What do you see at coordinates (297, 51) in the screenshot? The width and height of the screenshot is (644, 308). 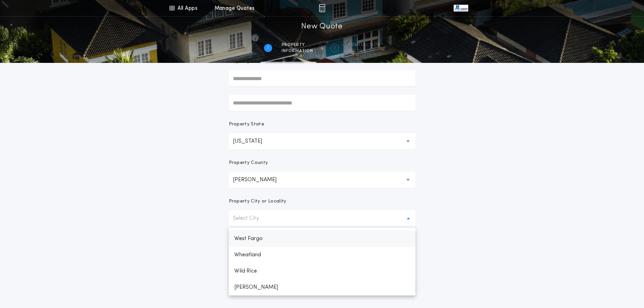 I see `span: information` at bounding box center [297, 51].